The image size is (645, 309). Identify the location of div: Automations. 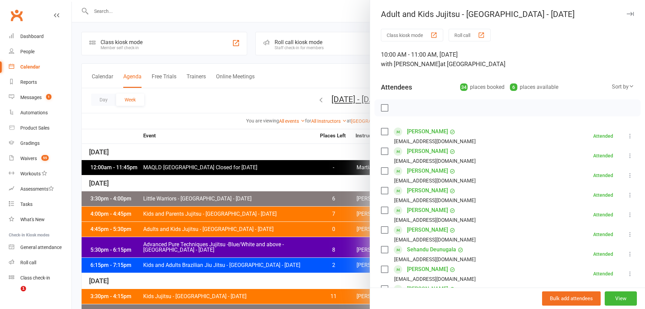
(34, 112).